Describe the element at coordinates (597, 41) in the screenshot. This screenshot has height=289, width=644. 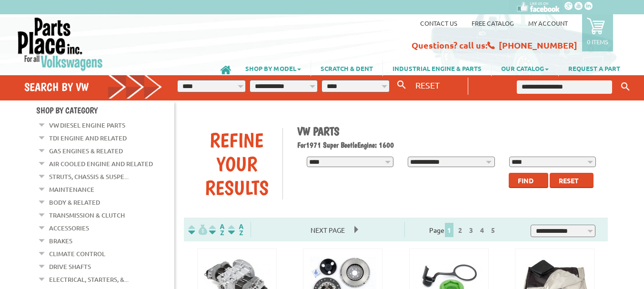
I see `p: 0 items` at that location.